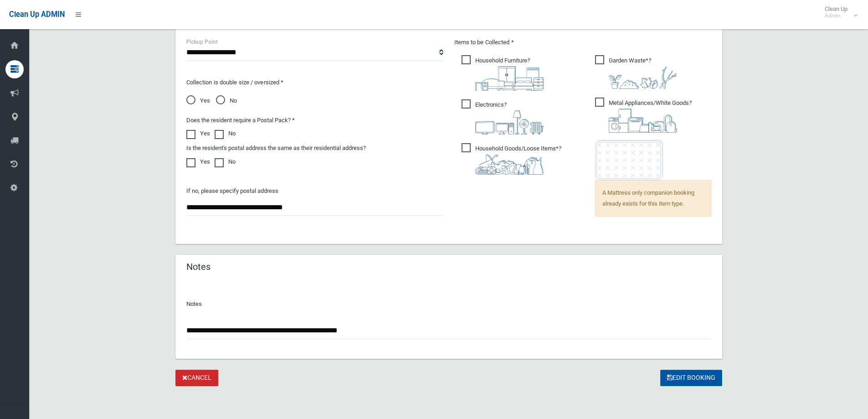  I want to click on label: Does the resident require a Postal Pack? *, so click(241, 120).